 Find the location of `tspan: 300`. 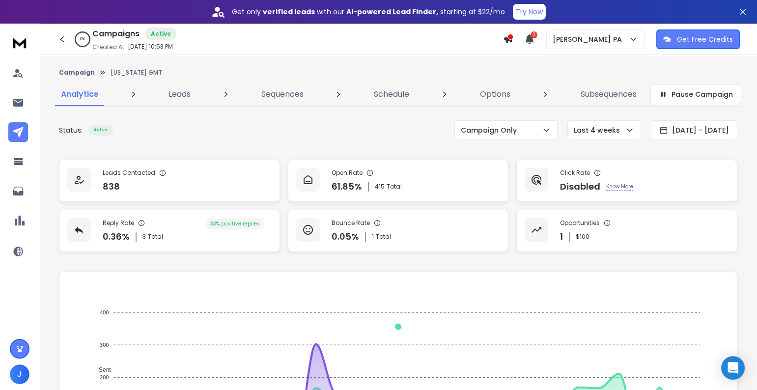

tspan: 300 is located at coordinates (104, 345).